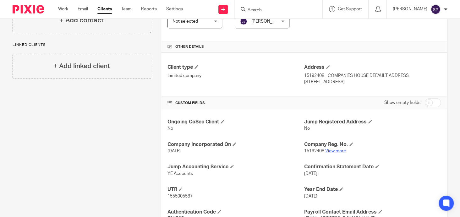 The width and height of the screenshot is (460, 217). Describe the element at coordinates (126, 9) in the screenshot. I see `a: Team` at that location.